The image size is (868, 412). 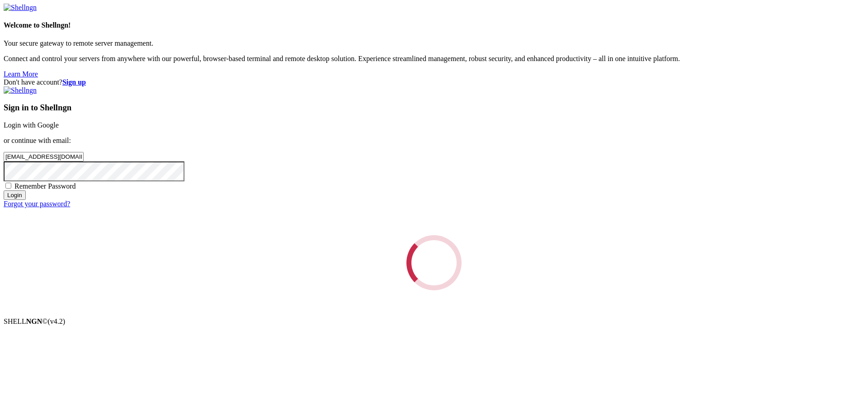 I want to click on a: Login with Google, so click(x=31, y=125).